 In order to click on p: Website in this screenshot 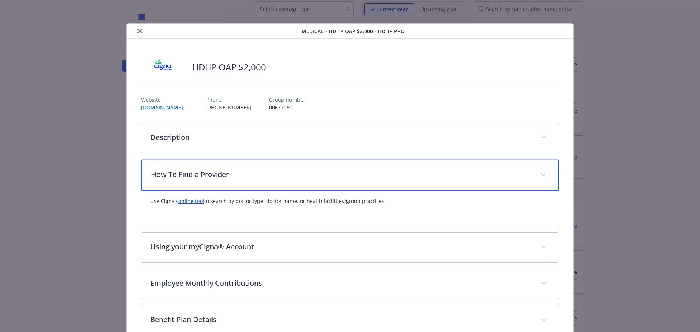, I will do `click(165, 100)`.